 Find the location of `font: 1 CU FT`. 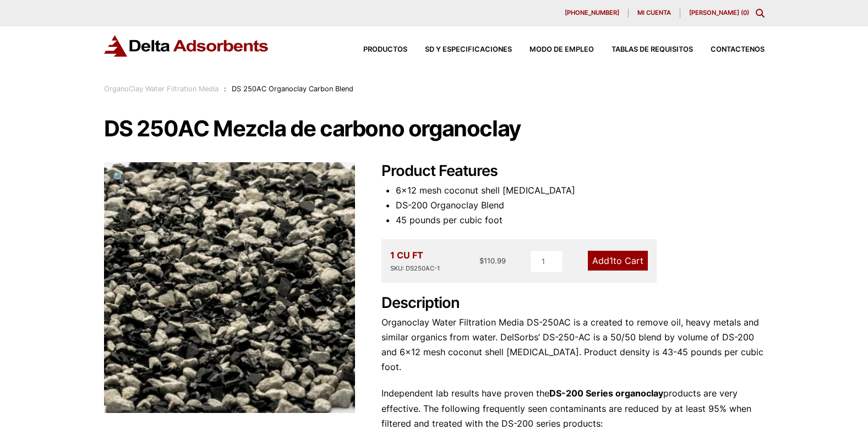

font: 1 CU FT is located at coordinates (406, 255).